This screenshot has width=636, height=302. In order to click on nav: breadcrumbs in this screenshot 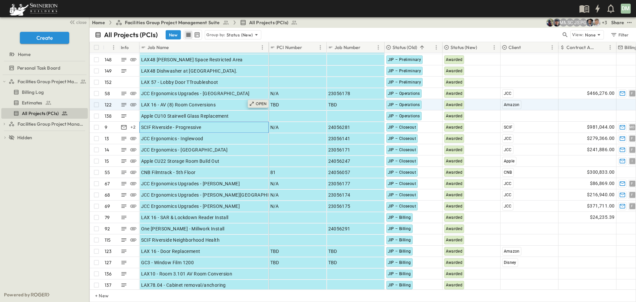, I will do `click(197, 23)`.